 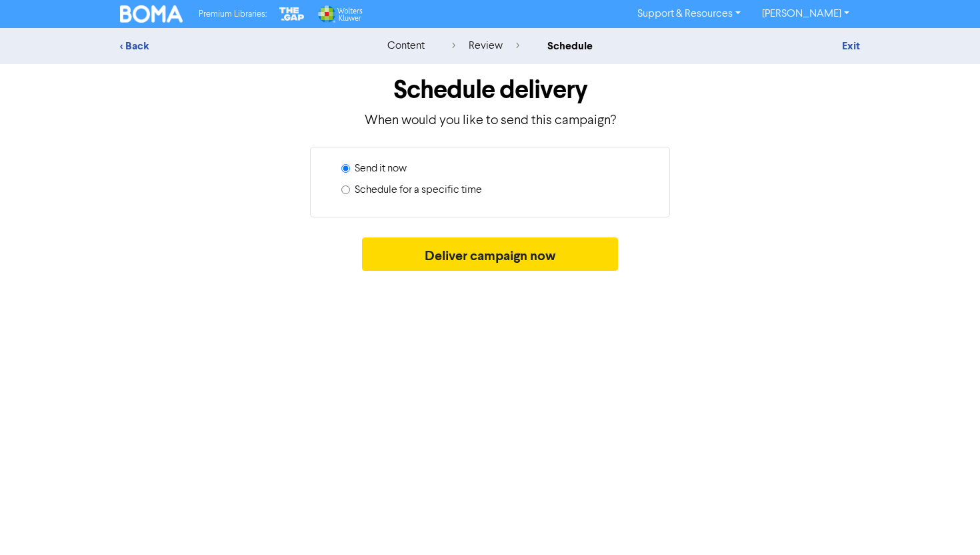 What do you see at coordinates (689, 14) in the screenshot?
I see `a: Support & Resources` at bounding box center [689, 14].